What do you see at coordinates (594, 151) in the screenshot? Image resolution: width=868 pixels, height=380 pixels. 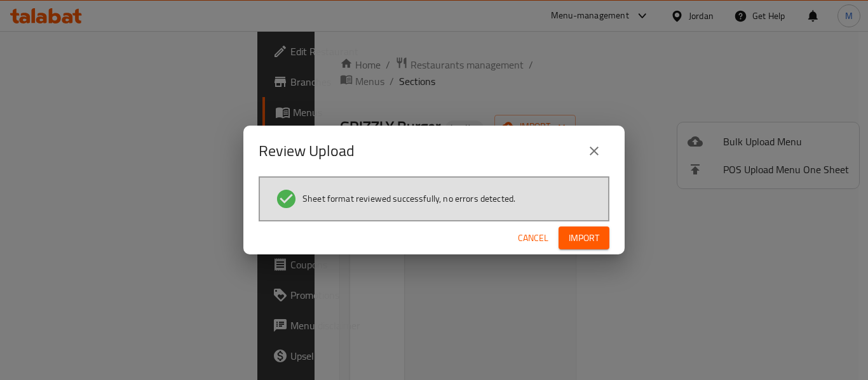 I see `button: close` at bounding box center [594, 151].